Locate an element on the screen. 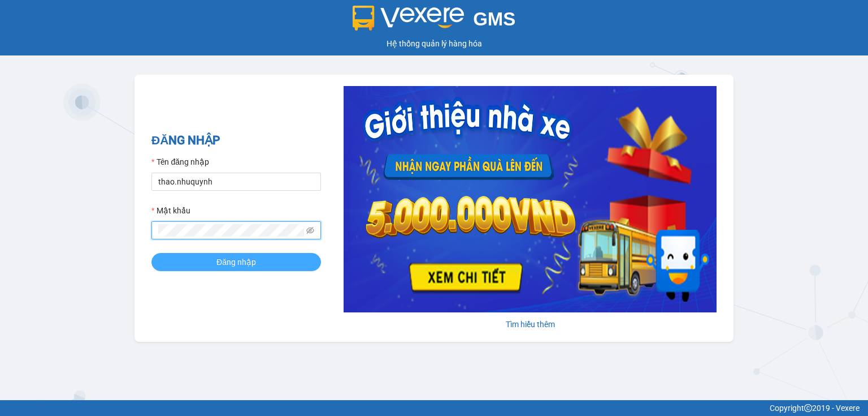 The height and width of the screenshot is (416, 868). label: Mật khẩu is located at coordinates (170, 211).